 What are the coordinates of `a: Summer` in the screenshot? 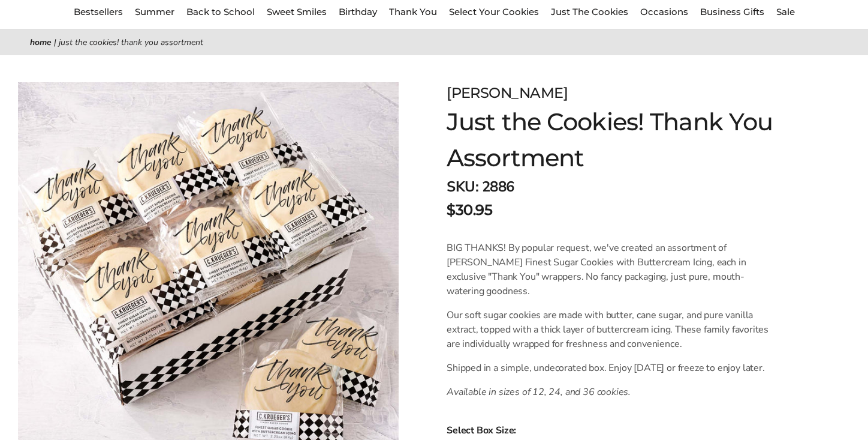 It's located at (155, 11).